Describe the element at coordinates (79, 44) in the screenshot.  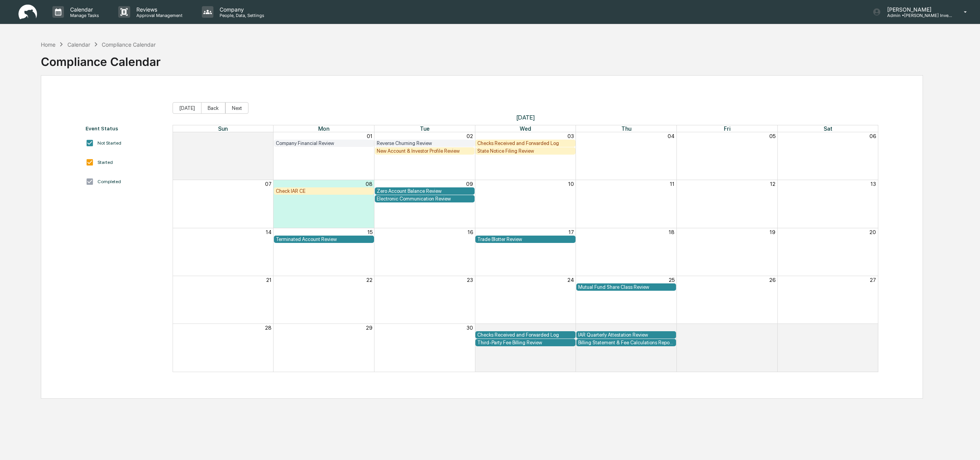
I see `div: Calendar` at that location.